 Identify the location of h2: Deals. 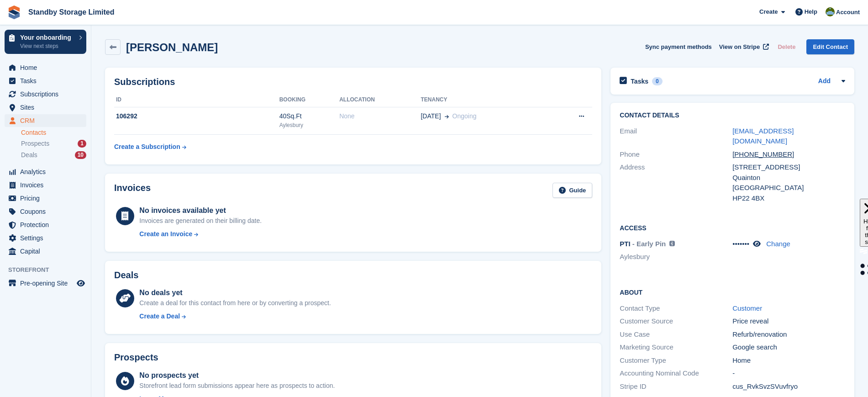
(126, 275).